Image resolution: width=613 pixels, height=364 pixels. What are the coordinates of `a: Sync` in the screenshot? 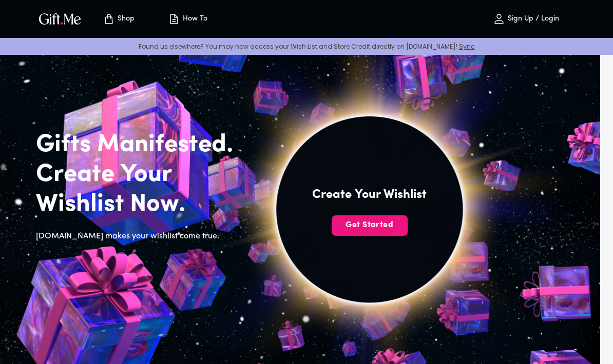 It's located at (467, 46).